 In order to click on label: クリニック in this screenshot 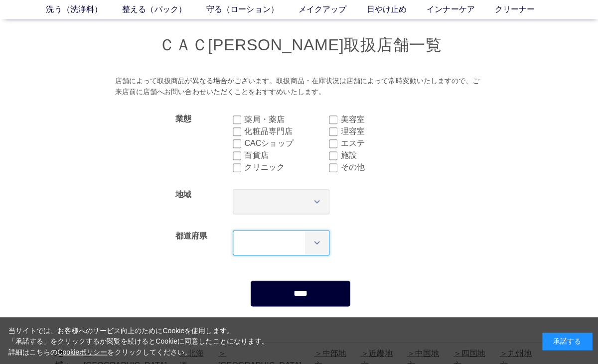, I will do `click(285, 166)`.